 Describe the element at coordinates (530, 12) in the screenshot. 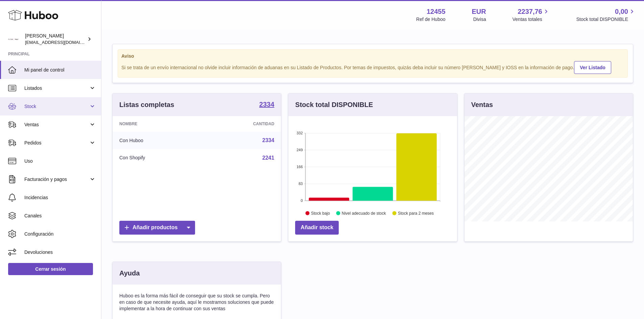

I see `span: 2237,76` at that location.